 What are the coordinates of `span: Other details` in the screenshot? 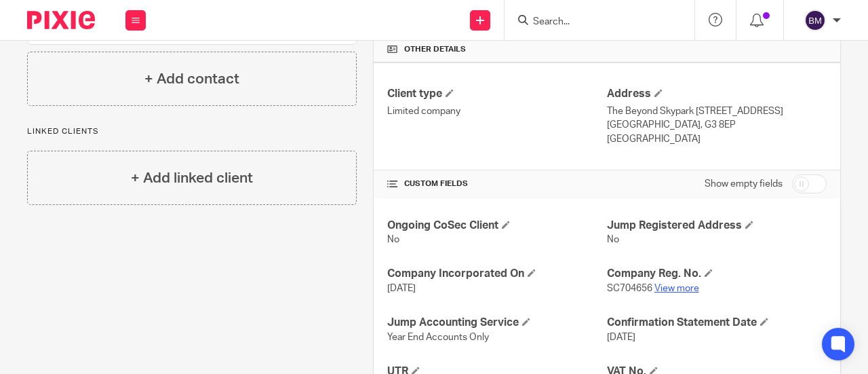 It's located at (435, 50).